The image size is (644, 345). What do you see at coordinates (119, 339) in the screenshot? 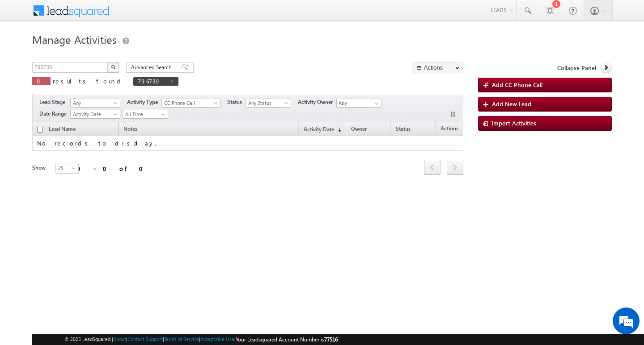
I see `a: About` at bounding box center [119, 339].